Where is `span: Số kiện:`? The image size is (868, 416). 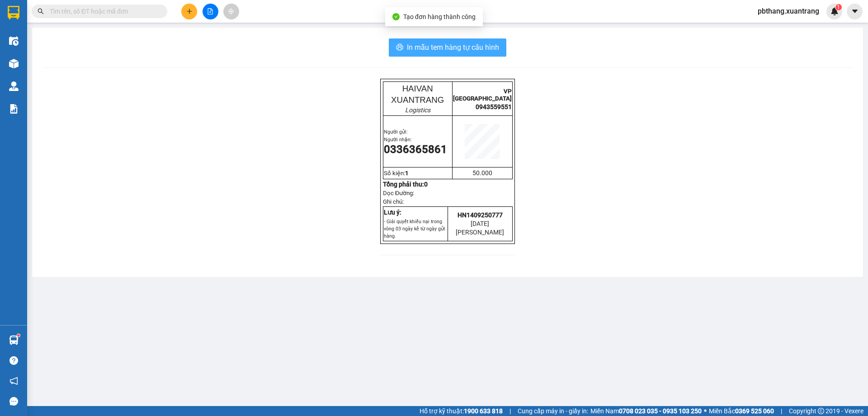
span: Số kiện: is located at coordinates (396, 173).